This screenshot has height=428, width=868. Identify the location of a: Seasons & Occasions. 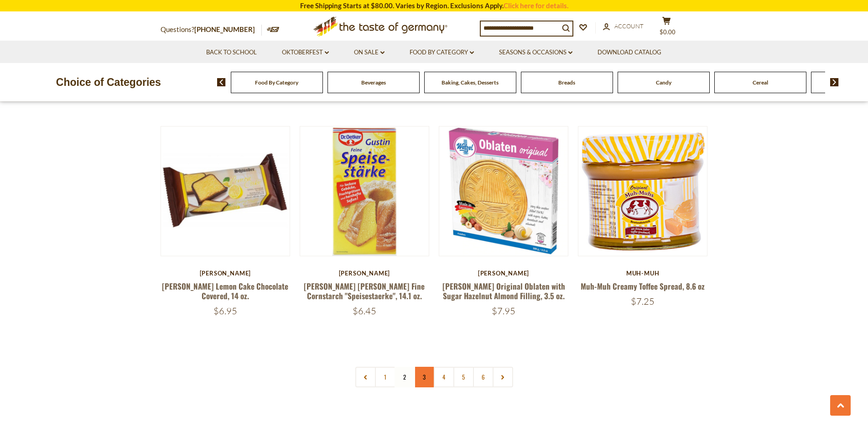
(536, 52).